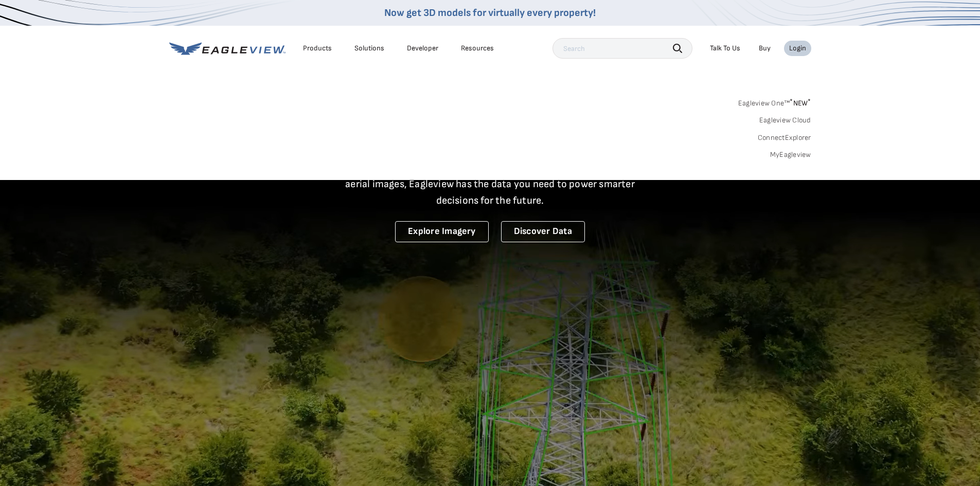 The height and width of the screenshot is (486, 980). What do you see at coordinates (785, 138) in the screenshot?
I see `a: ConnectExplorer` at bounding box center [785, 138].